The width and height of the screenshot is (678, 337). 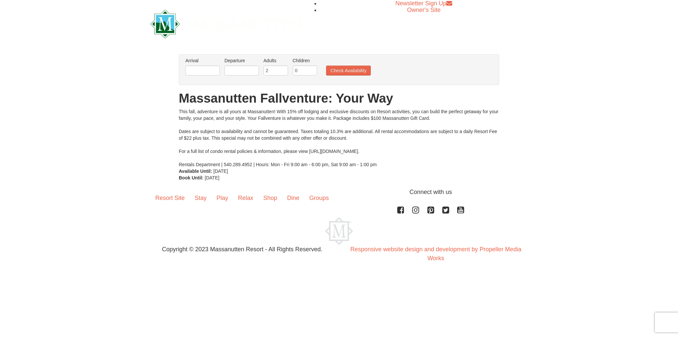 I want to click on span: Owner's Site, so click(x=424, y=10).